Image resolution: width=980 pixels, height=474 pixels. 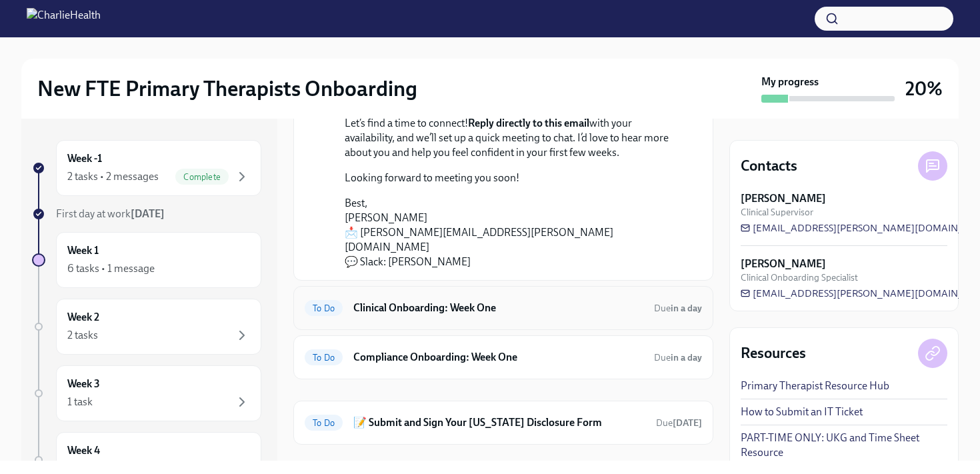 I want to click on a: Week 31 task, so click(x=147, y=393).